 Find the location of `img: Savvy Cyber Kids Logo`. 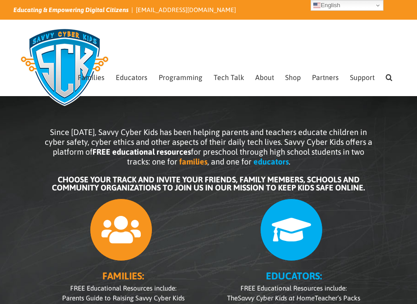

img: Savvy Cyber Kids Logo is located at coordinates (64, 67).